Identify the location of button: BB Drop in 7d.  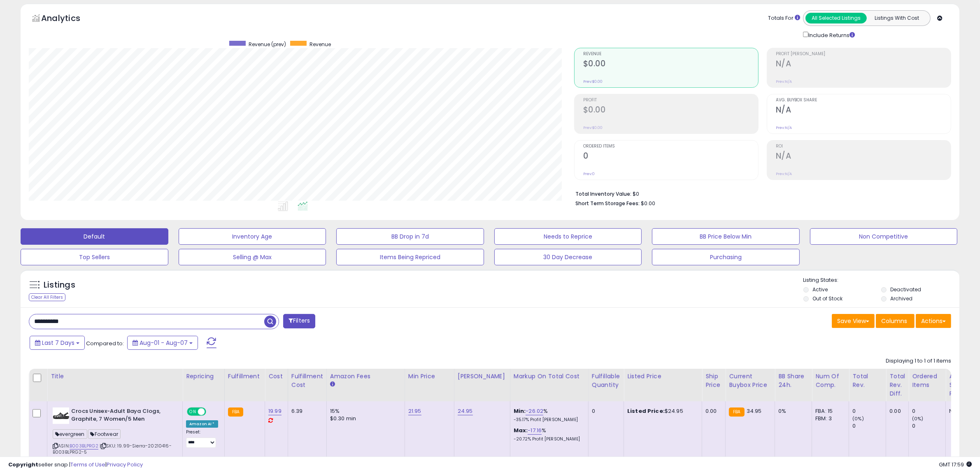
(410, 236).